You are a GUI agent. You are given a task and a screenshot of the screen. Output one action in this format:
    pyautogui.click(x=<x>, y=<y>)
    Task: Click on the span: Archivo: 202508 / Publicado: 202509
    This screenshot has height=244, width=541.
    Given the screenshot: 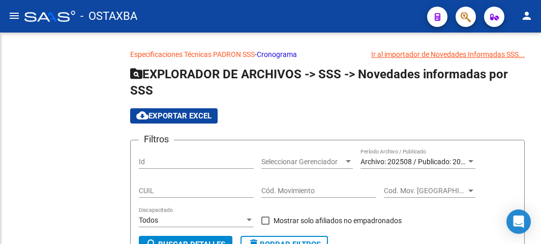 What is the action you would take?
    pyautogui.click(x=419, y=162)
    